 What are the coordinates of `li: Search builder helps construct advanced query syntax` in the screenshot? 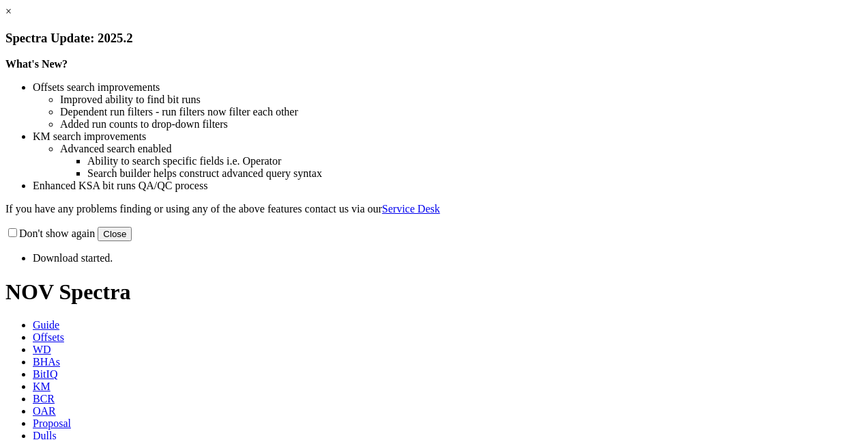 It's located at (475, 174).